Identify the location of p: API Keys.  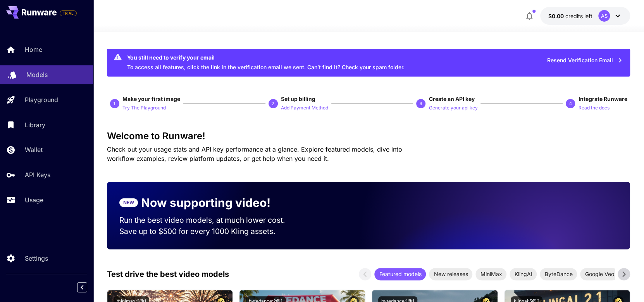
(38, 175).